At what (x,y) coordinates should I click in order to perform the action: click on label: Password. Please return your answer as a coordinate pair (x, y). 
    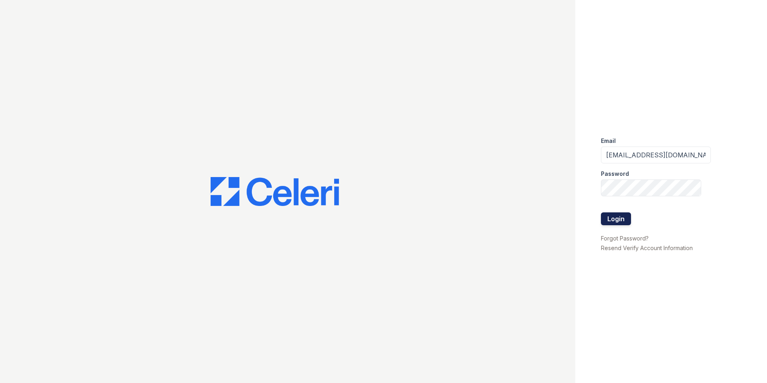
    Looking at the image, I should click on (615, 174).